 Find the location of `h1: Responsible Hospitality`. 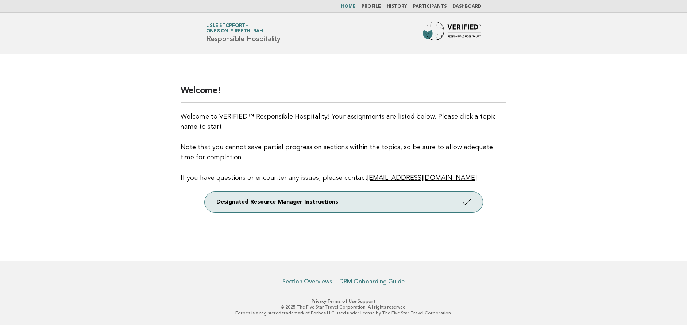

h1: Responsible Hospitality is located at coordinates (243, 33).